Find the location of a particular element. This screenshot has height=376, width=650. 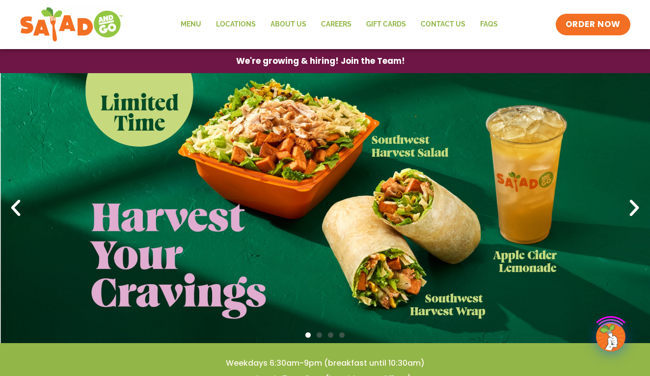

a: Careers is located at coordinates (336, 25).